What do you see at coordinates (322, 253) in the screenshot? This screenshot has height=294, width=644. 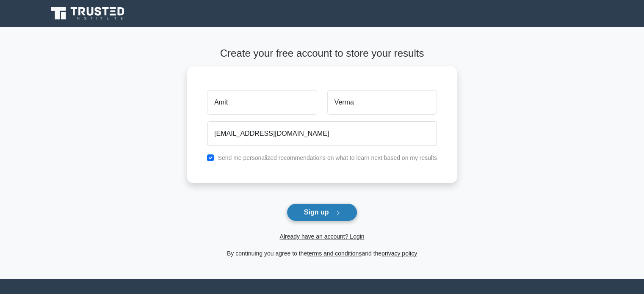 I see `div: By continuing you agree to the and the` at bounding box center [322, 253].